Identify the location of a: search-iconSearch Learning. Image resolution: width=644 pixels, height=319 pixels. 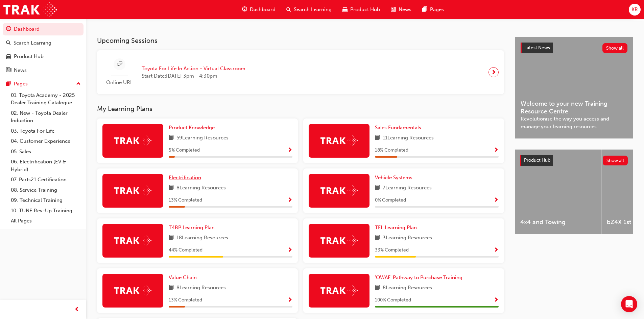
(309, 9).